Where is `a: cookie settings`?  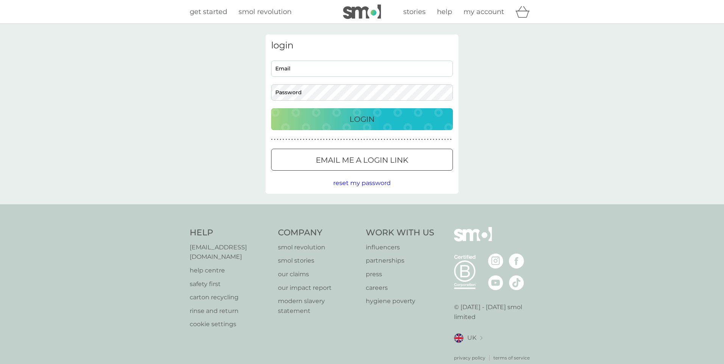
a: cookie settings is located at coordinates (230, 325).